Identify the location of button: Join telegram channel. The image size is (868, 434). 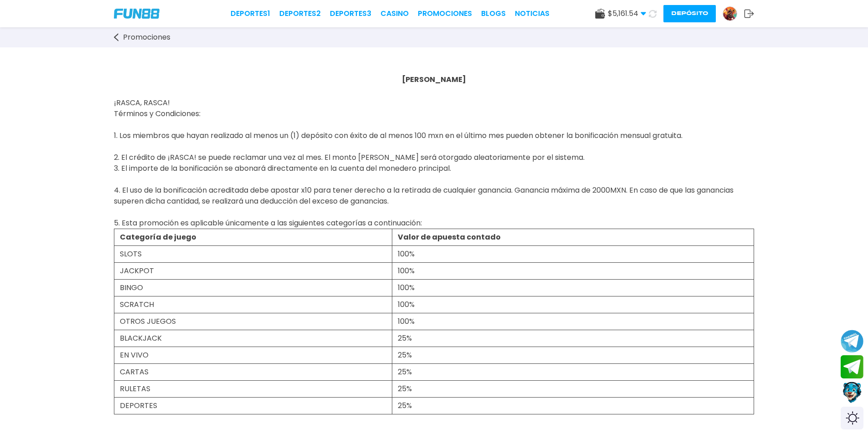
(852, 341).